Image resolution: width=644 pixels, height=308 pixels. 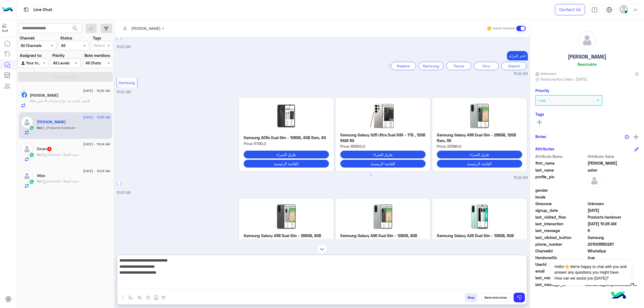 What do you see at coordinates (521, 74) in the screenshot?
I see `span: 10:22 AM` at bounding box center [521, 74].